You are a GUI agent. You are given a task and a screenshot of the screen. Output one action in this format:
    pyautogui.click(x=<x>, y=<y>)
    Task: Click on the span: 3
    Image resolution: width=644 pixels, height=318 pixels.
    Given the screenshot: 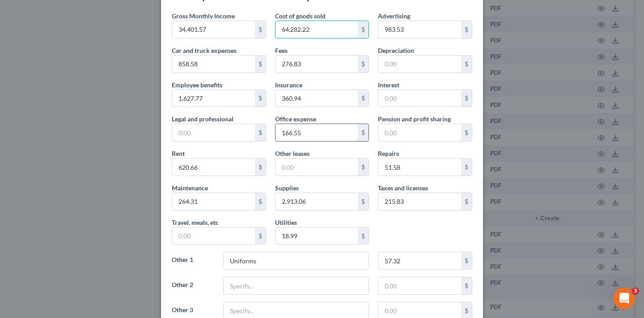 What is the action you would take?
    pyautogui.click(x=635, y=291)
    